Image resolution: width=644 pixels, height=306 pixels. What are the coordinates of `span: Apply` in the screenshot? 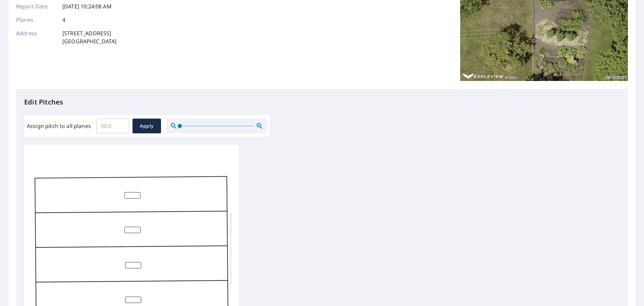 It's located at (147, 126).